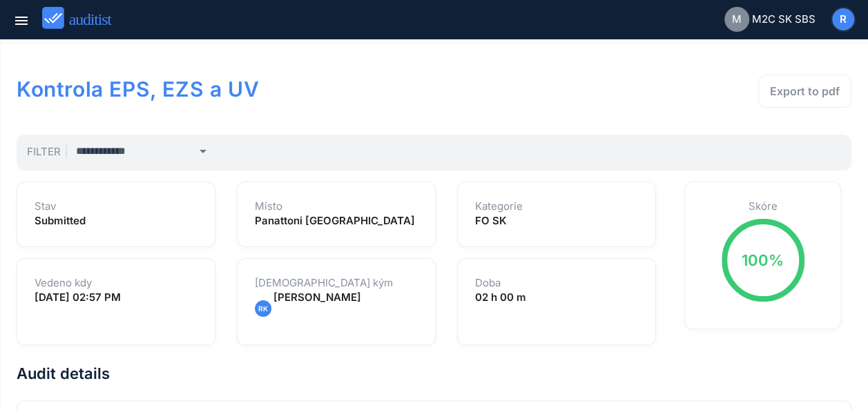 The width and height of the screenshot is (868, 410). Describe the element at coordinates (762, 206) in the screenshot. I see `h1: Skóre` at that location.